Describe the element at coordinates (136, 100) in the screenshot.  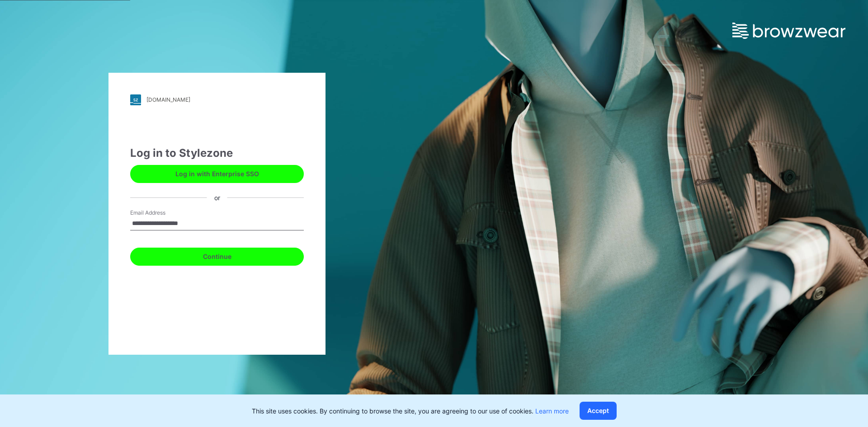
I see `img: stylezone-logo.562084cfcfab977791bfbf7441f1a819.svg` at that location.